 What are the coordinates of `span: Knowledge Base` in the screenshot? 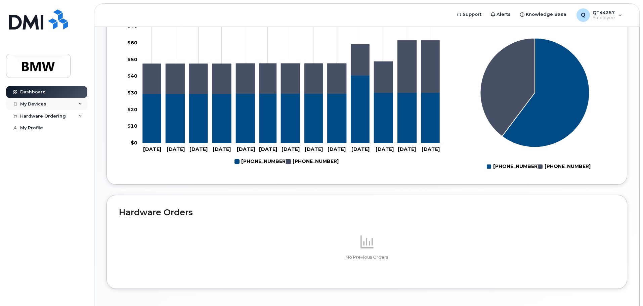 It's located at (546, 14).